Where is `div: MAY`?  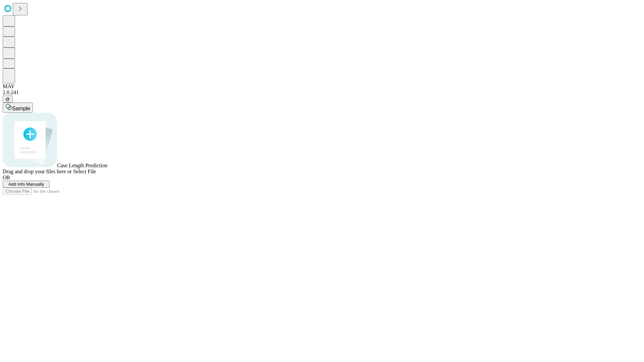 div: MAY is located at coordinates (322, 86).